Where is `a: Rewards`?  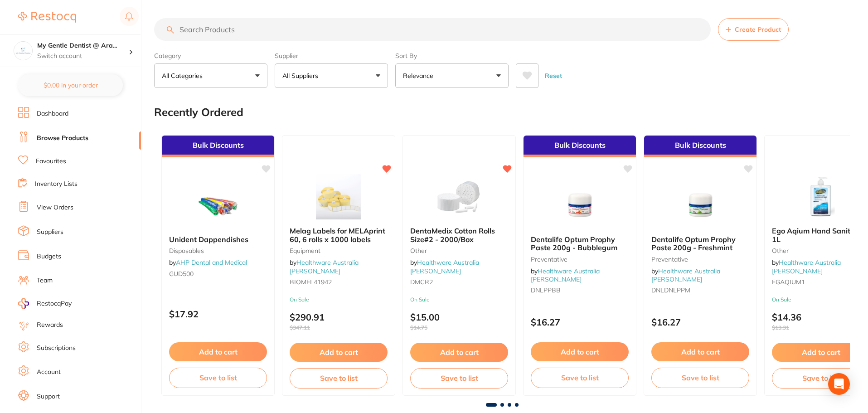
a: Rewards is located at coordinates (50, 325).